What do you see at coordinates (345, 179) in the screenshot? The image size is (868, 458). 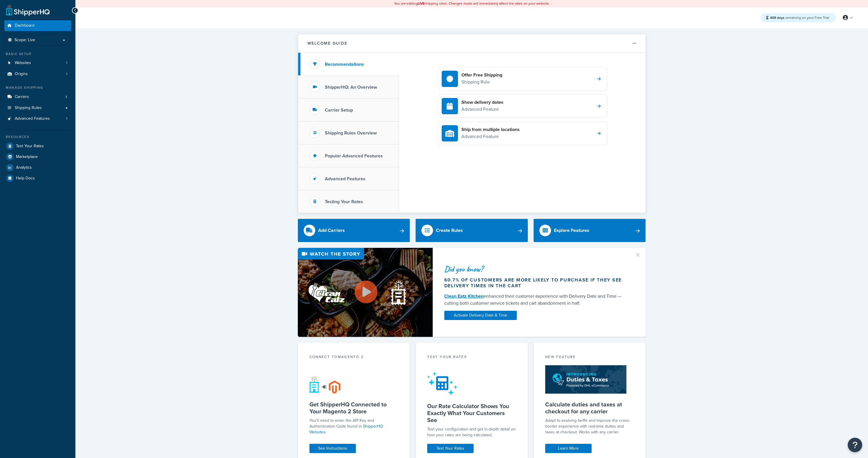 I see `h3: Advanced Features` at bounding box center [345, 179].